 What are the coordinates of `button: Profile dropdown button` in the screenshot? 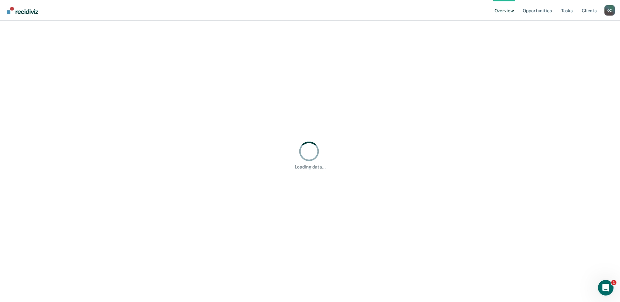 It's located at (610, 10).